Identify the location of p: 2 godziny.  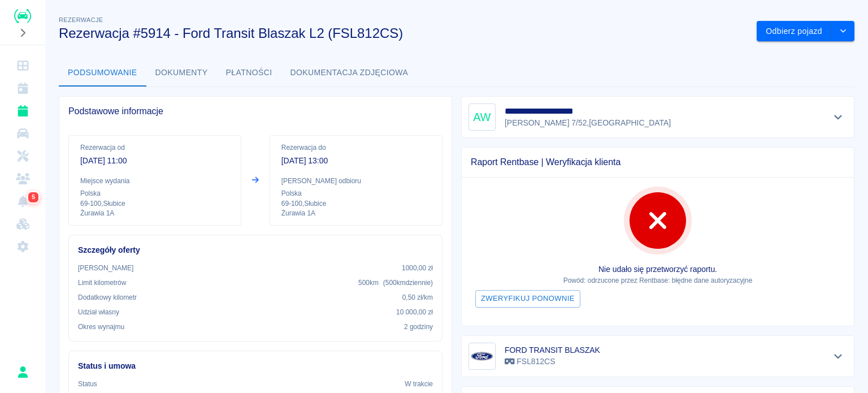
(418, 327).